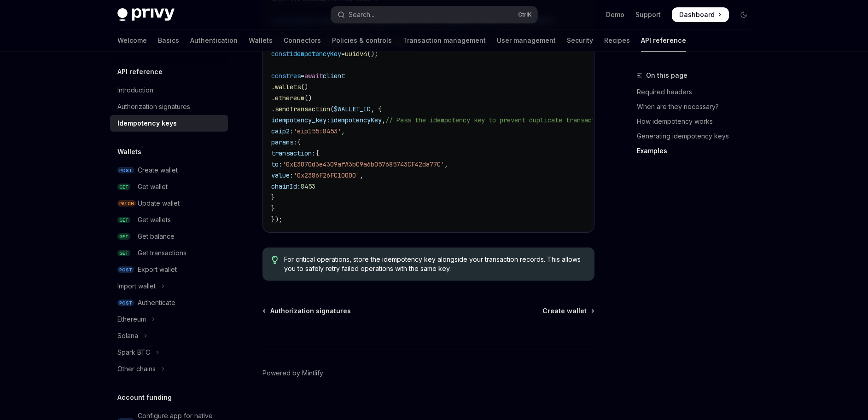 The height and width of the screenshot is (420, 868). What do you see at coordinates (317, 131) in the screenshot?
I see `span: 'eip155:8453'` at bounding box center [317, 131].